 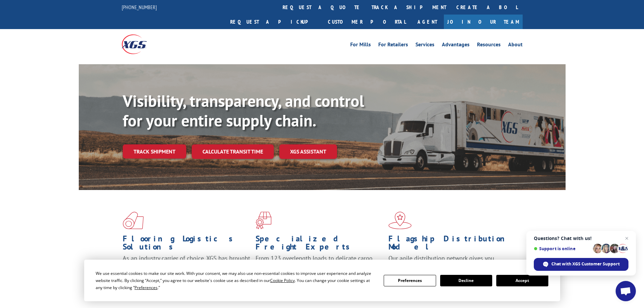 What do you see at coordinates (235, 280) in the screenshot?
I see `div: We use essential cookies to make our site work. With your consent, we may also use non-essential ...` at bounding box center [235, 280].